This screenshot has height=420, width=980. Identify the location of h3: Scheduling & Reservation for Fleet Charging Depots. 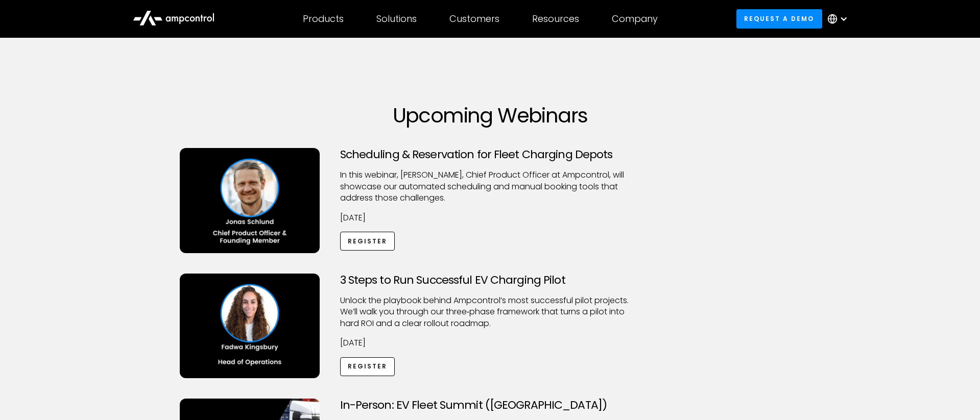
(490, 155).